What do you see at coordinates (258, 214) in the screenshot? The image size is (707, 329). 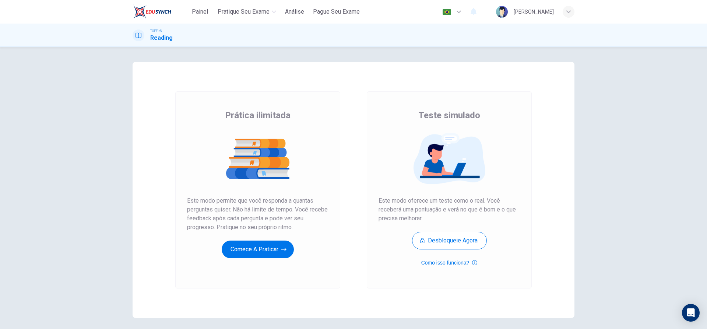 I see `span: Este modo permite que você responda a quantas perguntas quiser. Não há limite de tempo. Você rece...` at bounding box center [258, 214].